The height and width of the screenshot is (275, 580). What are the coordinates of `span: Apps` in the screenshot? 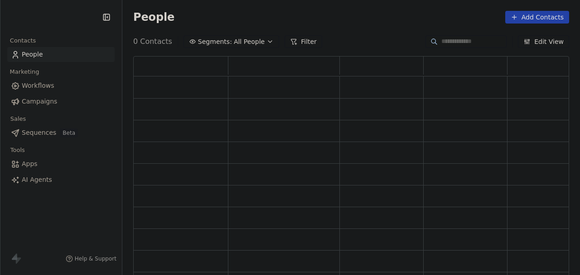 It's located at (29, 164).